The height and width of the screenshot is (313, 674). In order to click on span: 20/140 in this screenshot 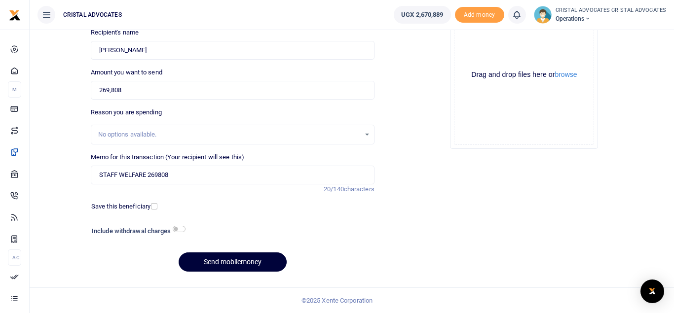, I will do `click(334, 189)`.